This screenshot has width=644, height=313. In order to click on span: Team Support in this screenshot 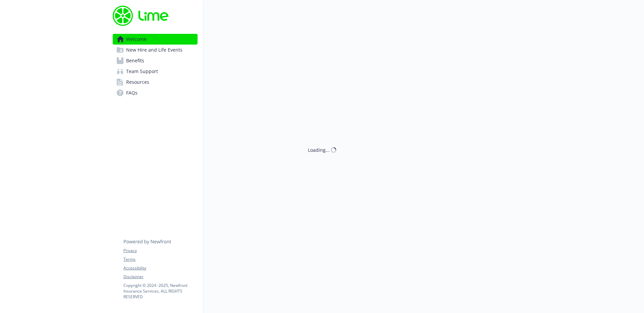, I will do `click(142, 72)`.